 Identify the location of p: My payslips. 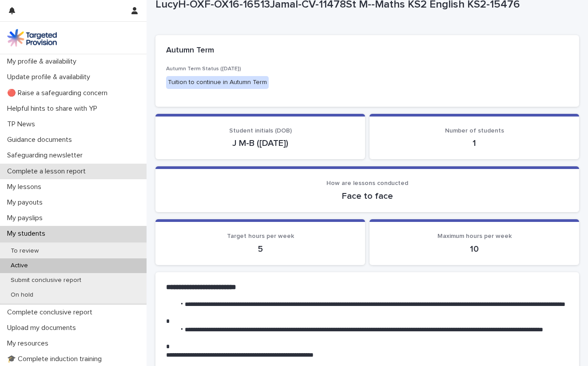
(26, 218).